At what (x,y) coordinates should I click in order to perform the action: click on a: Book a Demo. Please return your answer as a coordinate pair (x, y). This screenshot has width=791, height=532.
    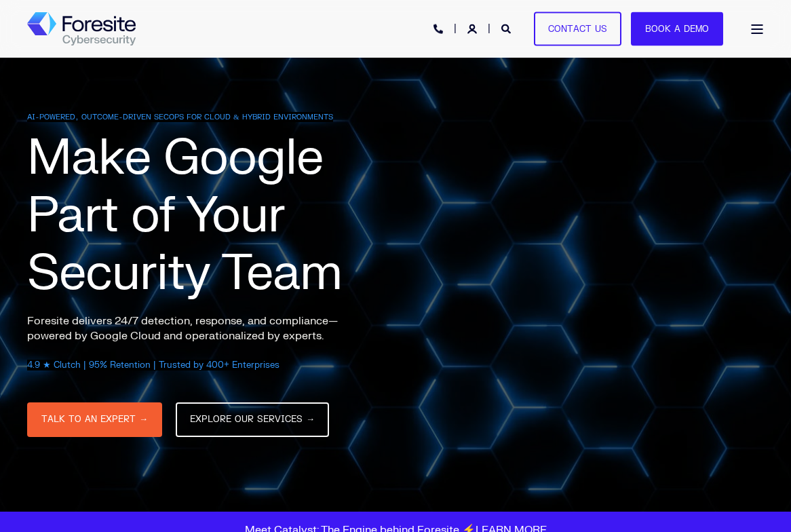
    Looking at the image, I should click on (677, 29).